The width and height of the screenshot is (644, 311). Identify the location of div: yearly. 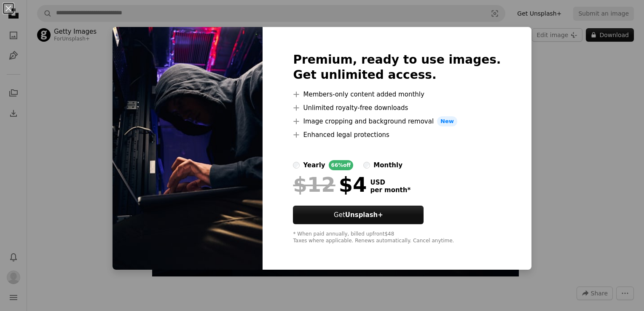
(314, 165).